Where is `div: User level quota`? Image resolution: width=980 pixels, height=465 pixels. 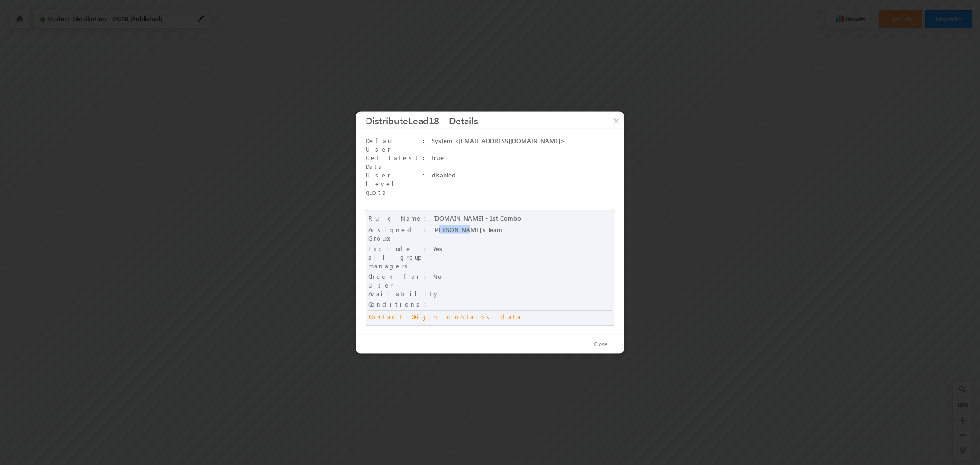 div: User level quota is located at coordinates (394, 184).